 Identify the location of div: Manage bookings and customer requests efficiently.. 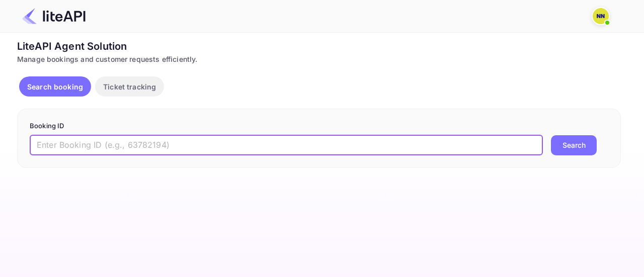
(319, 59).